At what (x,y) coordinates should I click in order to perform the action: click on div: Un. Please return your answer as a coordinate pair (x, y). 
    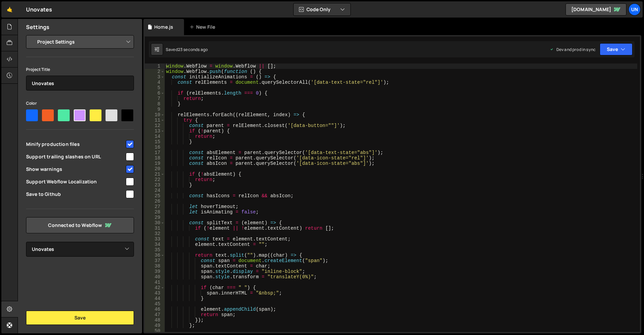
    Looking at the image, I should click on (634, 9).